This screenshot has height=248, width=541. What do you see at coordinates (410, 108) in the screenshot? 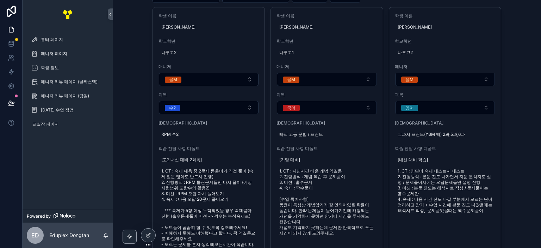
I see `div: 영어` at bounding box center [410, 108].